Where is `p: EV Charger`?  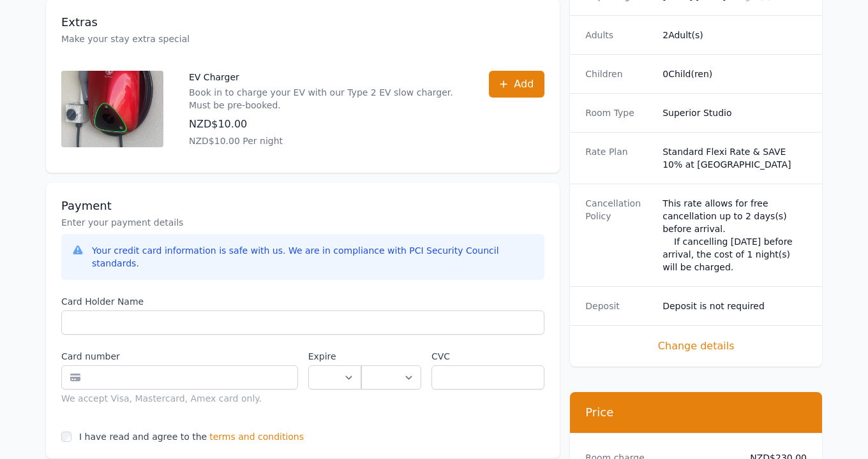 p: EV Charger is located at coordinates (326, 77).